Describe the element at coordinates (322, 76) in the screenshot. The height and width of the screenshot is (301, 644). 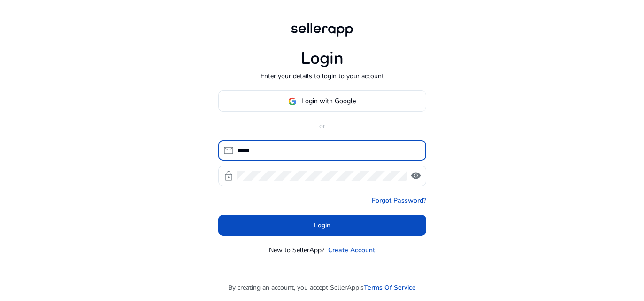
I see `p: Enter your details to login to your account` at that location.